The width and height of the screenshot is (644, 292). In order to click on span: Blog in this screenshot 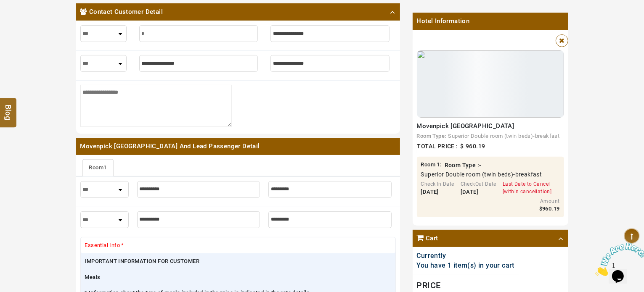, I will do `click(9, 108)`.